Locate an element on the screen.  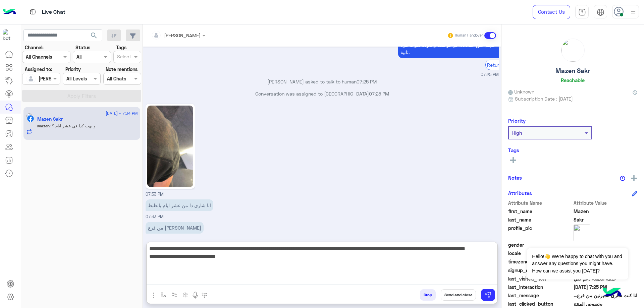
span: 2025-08-19T16:25:19.672Z is located at coordinates (605, 287).